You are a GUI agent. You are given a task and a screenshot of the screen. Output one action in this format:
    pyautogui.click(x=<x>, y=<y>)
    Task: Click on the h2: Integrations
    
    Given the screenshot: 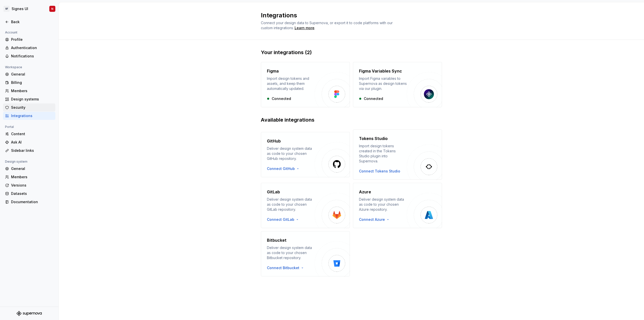 What is the action you would take?
    pyautogui.click(x=348, y=15)
    